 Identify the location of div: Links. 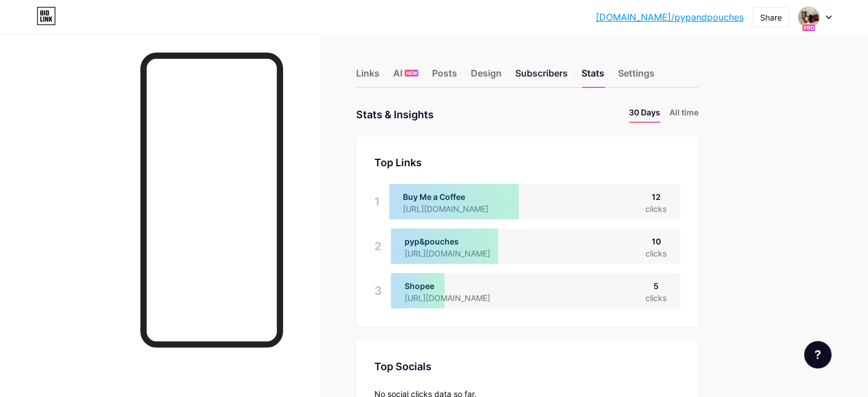
(367, 77).